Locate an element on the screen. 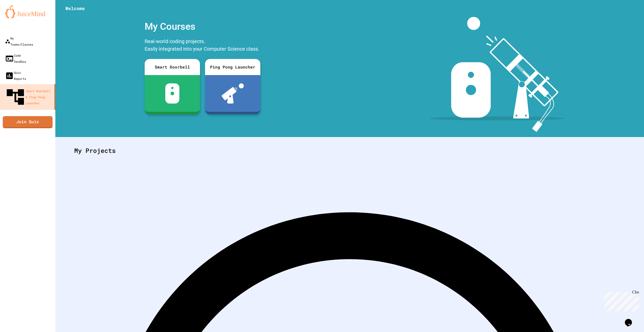 The width and height of the screenshot is (644, 332). img: sdb-white.svg is located at coordinates (172, 94).